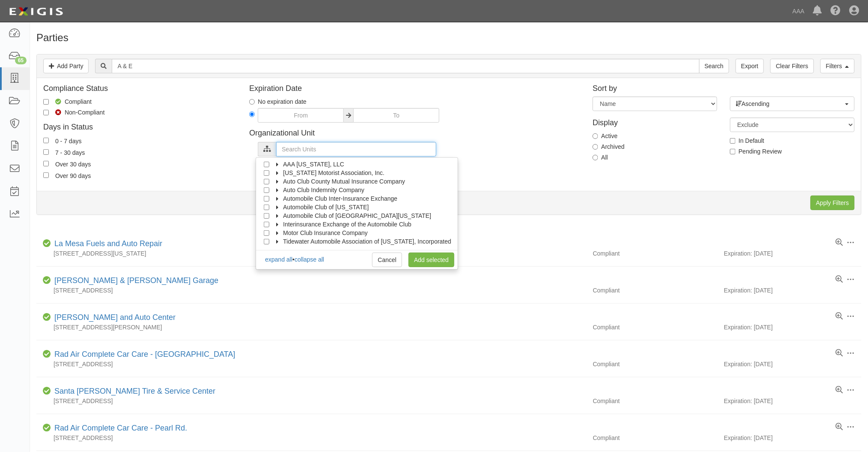  I want to click on div: Over 30 days, so click(73, 164).